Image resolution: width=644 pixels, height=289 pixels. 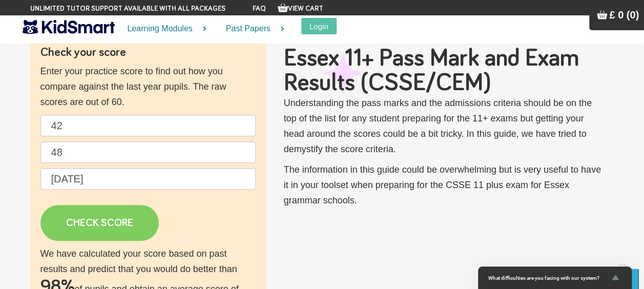 What do you see at coordinates (252, 29) in the screenshot?
I see `a: Past Papers` at bounding box center [252, 29].